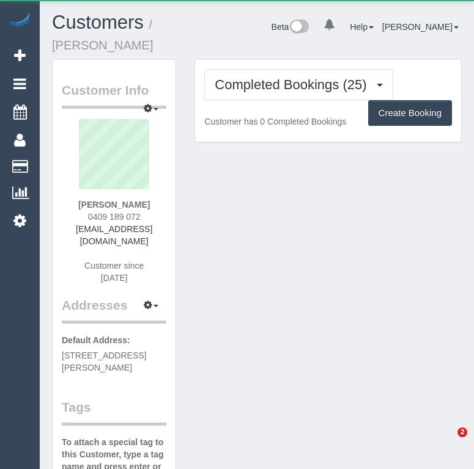 This screenshot has height=469, width=474. I want to click on img: Automaid Logo, so click(20, 21).